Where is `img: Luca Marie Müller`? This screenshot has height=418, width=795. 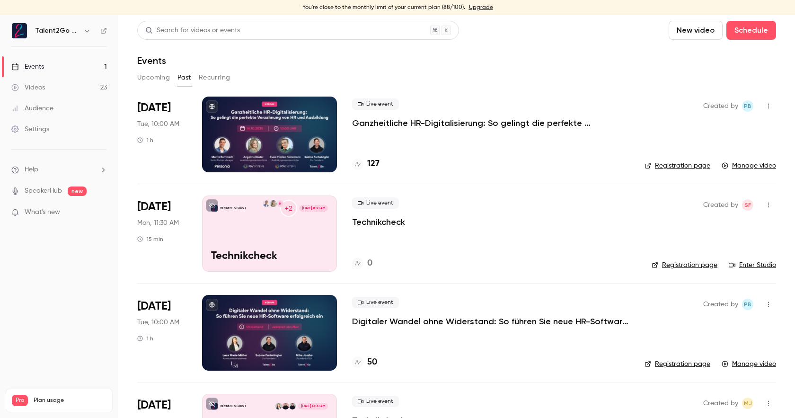 img: Luca Marie Müller is located at coordinates (279, 406).